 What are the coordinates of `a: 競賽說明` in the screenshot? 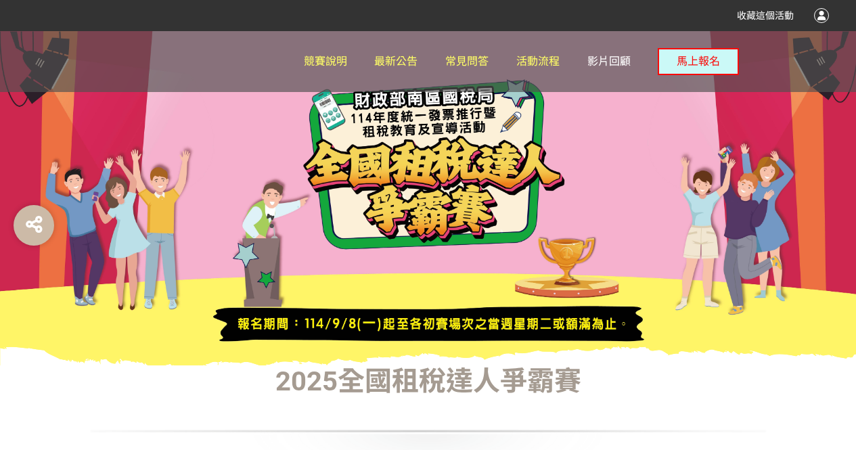 It's located at (326, 62).